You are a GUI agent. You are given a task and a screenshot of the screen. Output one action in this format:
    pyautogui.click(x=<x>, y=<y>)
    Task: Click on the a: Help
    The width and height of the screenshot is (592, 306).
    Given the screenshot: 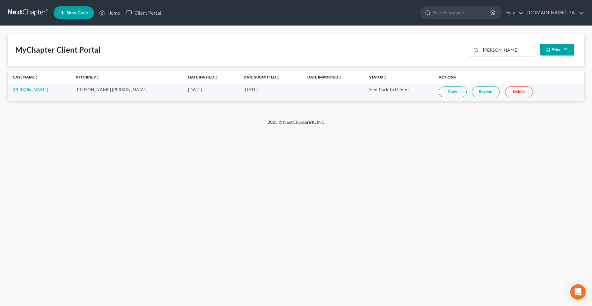 What is the action you would take?
    pyautogui.click(x=513, y=13)
    